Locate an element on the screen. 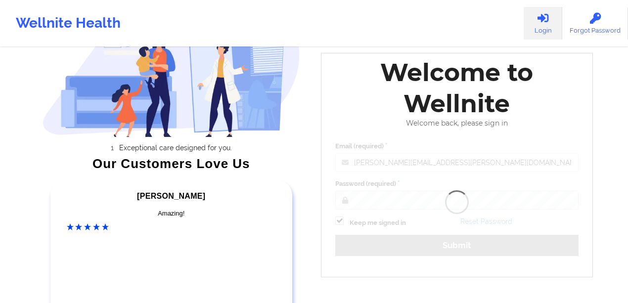 The width and height of the screenshot is (628, 303). div: Welcome back, please sign in is located at coordinates (457, 123).